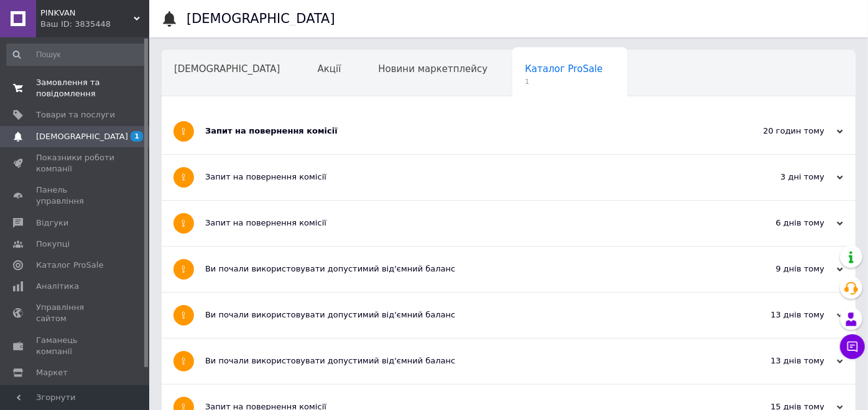  I want to click on span: Панель управління, so click(75, 196).